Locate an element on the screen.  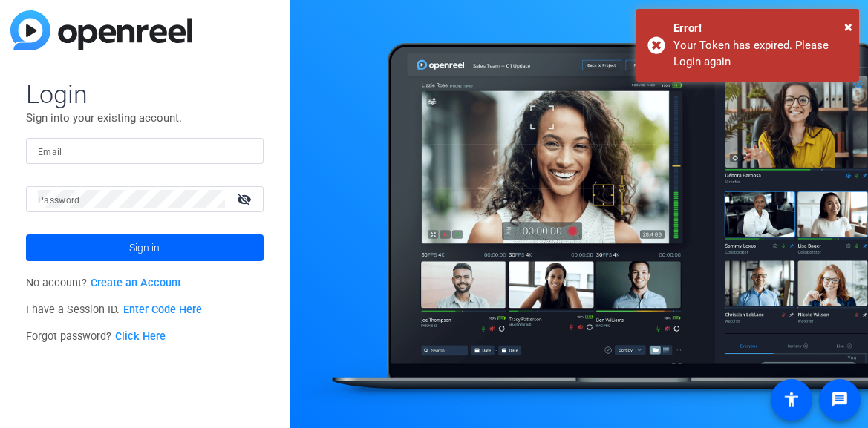
p: Sign into your existing account. is located at coordinates (145, 118).